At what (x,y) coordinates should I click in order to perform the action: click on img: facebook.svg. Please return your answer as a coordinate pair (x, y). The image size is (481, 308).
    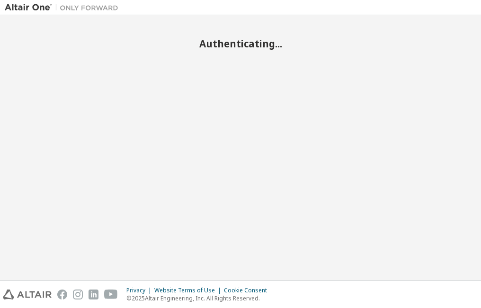
    Looking at the image, I should click on (62, 294).